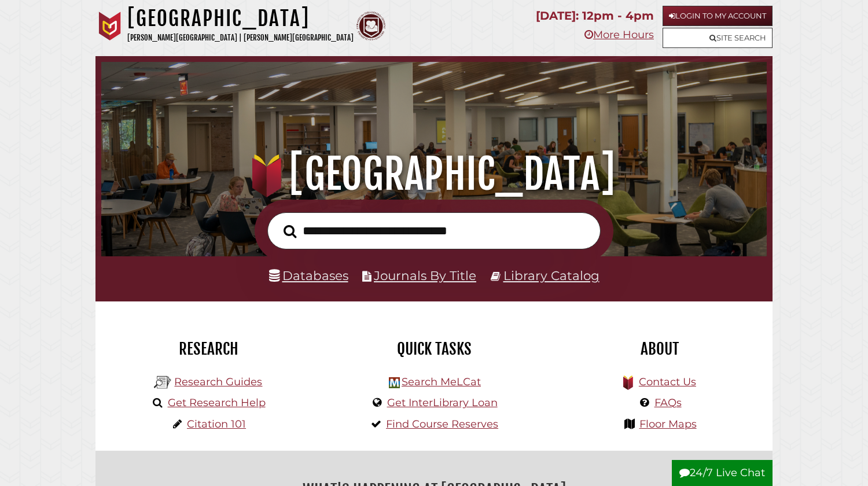  I want to click on a: Floor Maps, so click(668, 424).